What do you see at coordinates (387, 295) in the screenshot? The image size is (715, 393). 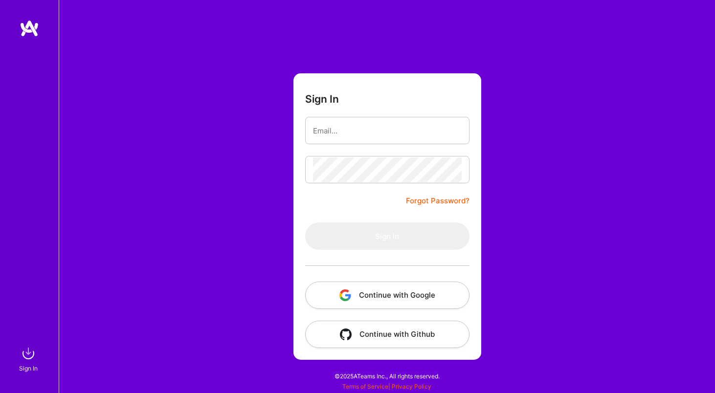 I see `button: Continue with Google` at bounding box center [387, 295].